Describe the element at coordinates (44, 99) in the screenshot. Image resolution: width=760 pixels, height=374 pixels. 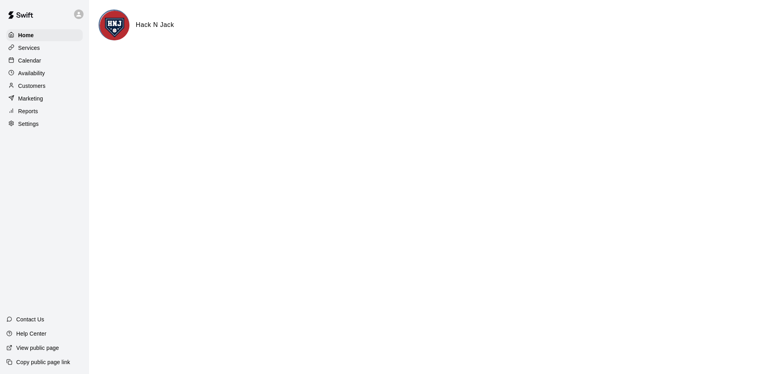
I see `a: Marketing` at that location.